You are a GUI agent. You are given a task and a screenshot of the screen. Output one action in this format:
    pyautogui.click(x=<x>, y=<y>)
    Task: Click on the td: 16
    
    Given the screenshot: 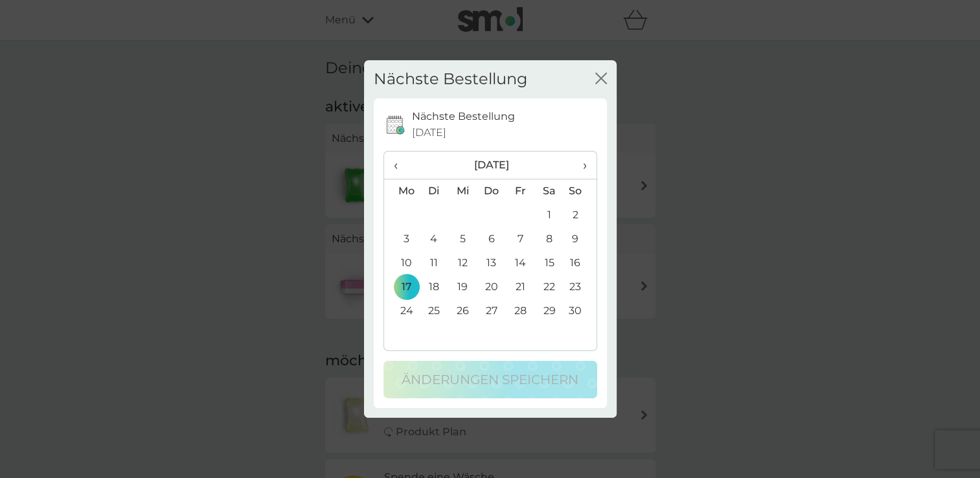 What is the action you would take?
    pyautogui.click(x=580, y=263)
    